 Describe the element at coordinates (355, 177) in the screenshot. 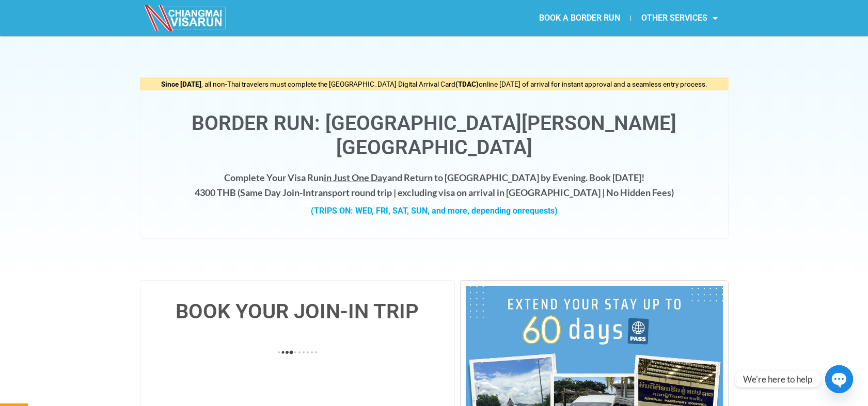

I see `span: in Just One Day` at that location.